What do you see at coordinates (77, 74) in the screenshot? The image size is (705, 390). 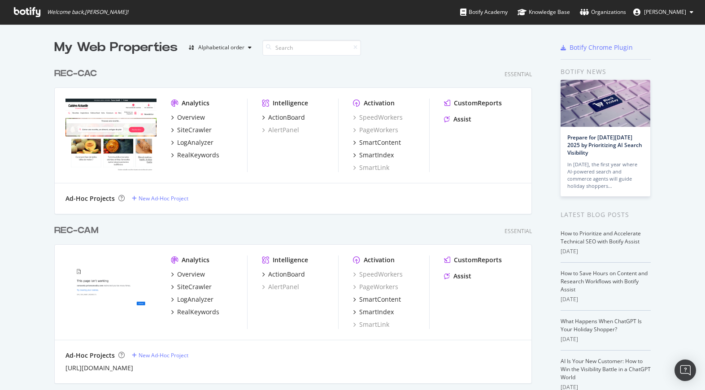 I see `a: REC-CAC` at bounding box center [77, 74].